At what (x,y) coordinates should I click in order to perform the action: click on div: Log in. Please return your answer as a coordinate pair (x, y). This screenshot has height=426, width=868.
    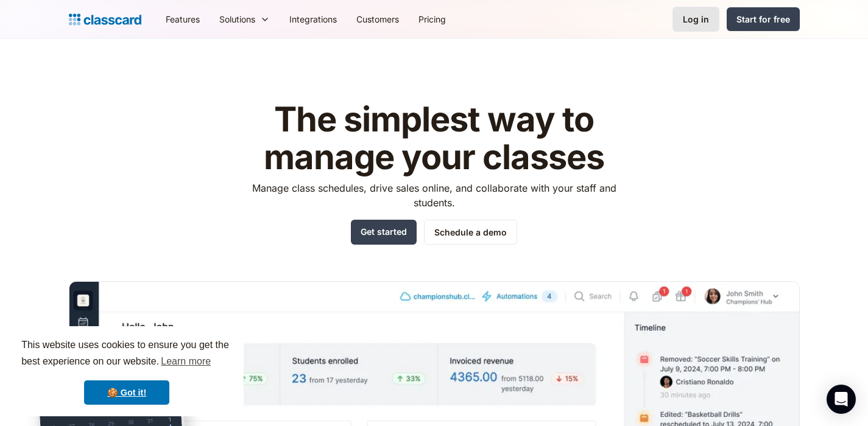
    Looking at the image, I should click on (696, 19).